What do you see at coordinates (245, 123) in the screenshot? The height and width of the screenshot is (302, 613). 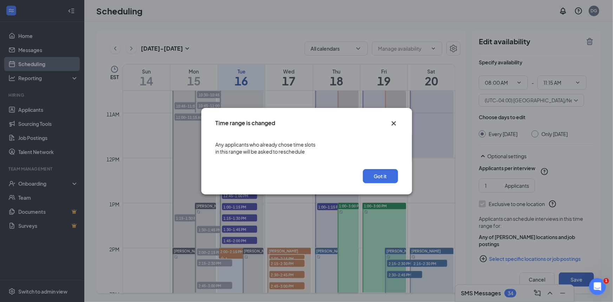 I see `h3: Time range is changed` at bounding box center [245, 123].